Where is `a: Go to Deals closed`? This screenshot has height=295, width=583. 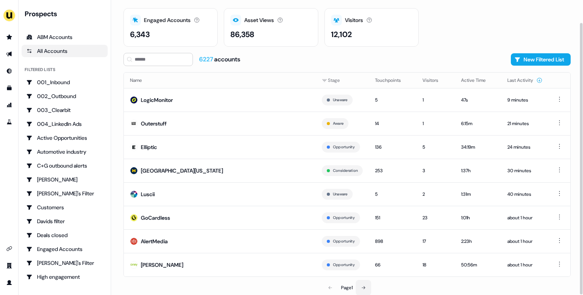
a: Go to Deals closed is located at coordinates (64, 235).